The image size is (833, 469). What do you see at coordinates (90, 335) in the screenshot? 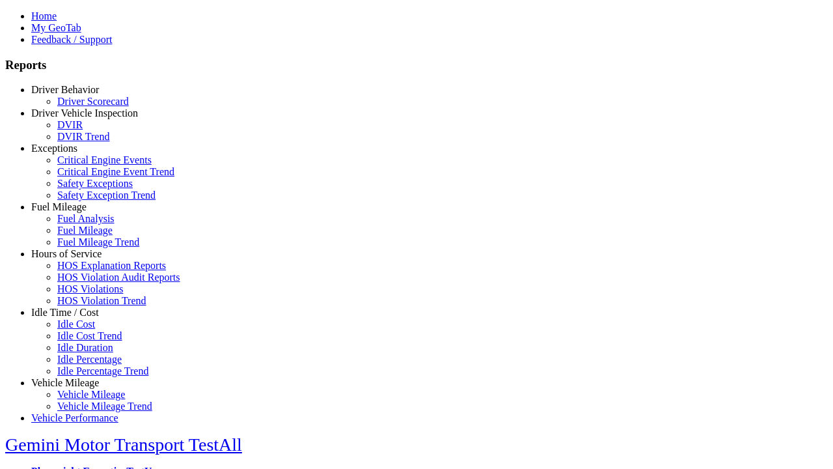
I see `a: Idle Cost Trend` at bounding box center [90, 335].